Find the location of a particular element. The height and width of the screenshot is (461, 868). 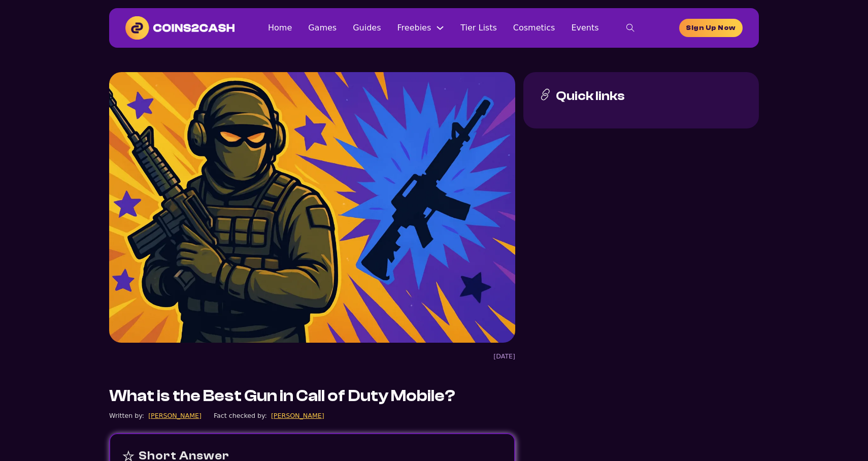

h1: What is the Best Gun in Call of Duty Mobile? is located at coordinates (282, 396).